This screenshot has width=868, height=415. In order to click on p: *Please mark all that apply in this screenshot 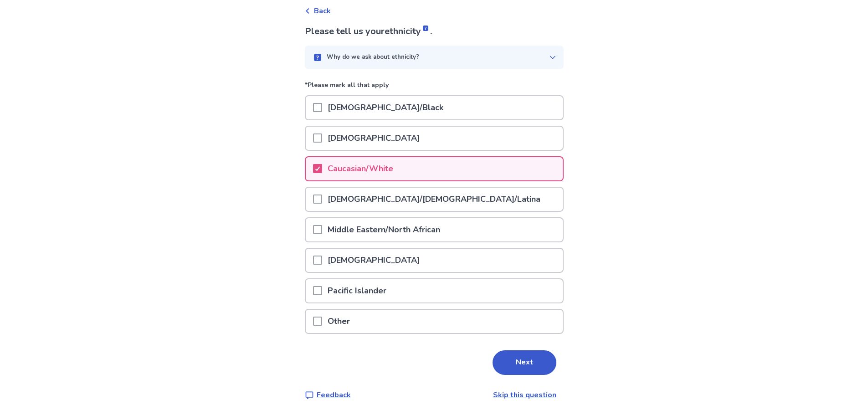, I will do `click(434, 88)`.